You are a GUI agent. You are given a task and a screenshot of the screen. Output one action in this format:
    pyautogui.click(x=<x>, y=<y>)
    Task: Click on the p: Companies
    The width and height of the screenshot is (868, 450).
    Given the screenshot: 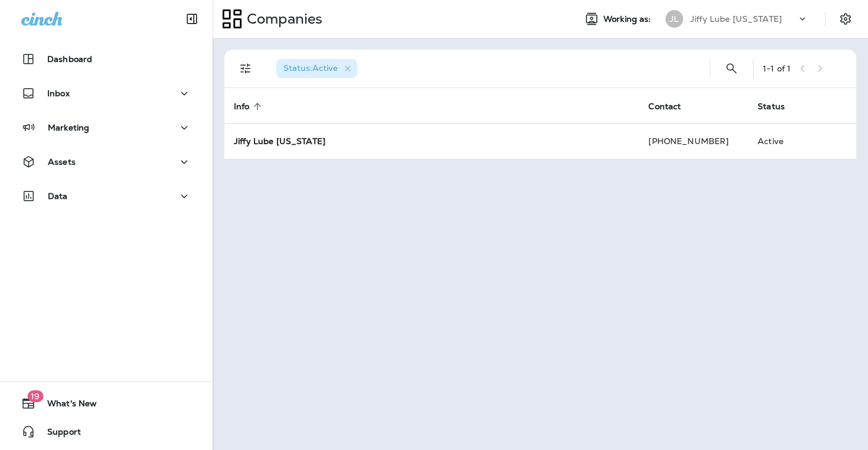 What is the action you would take?
    pyautogui.click(x=282, y=19)
    